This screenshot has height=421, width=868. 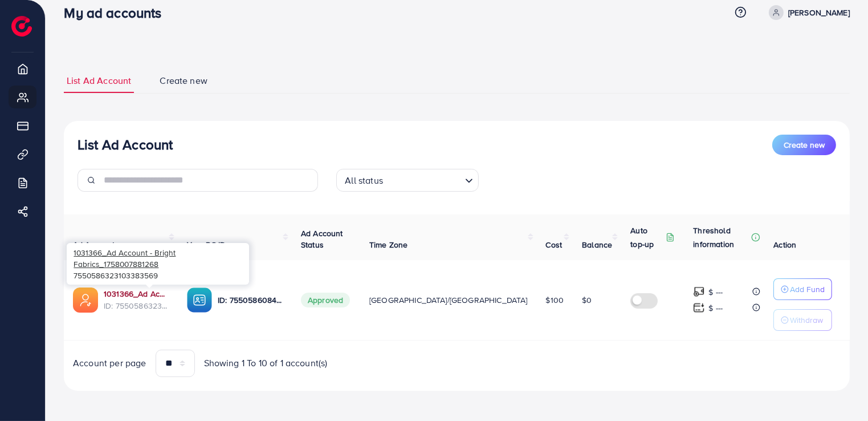 I want to click on h3: My ad accounts, so click(x=117, y=13).